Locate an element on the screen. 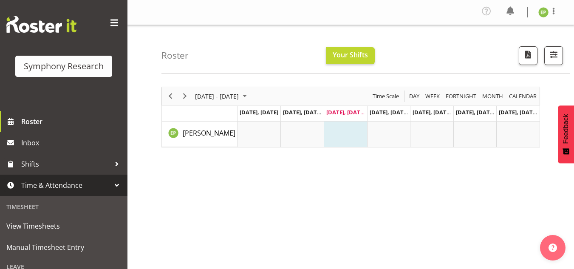  span: Shifts is located at coordinates (66, 164).